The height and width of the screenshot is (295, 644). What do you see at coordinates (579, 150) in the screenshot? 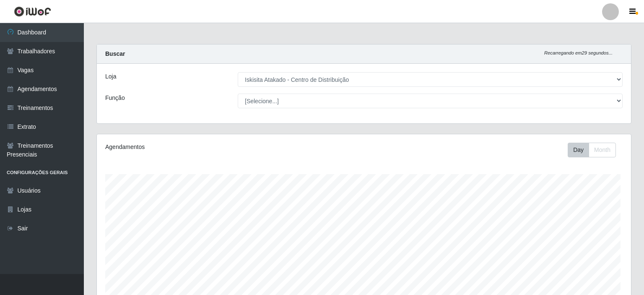
I see `button: Day` at bounding box center [579, 150].